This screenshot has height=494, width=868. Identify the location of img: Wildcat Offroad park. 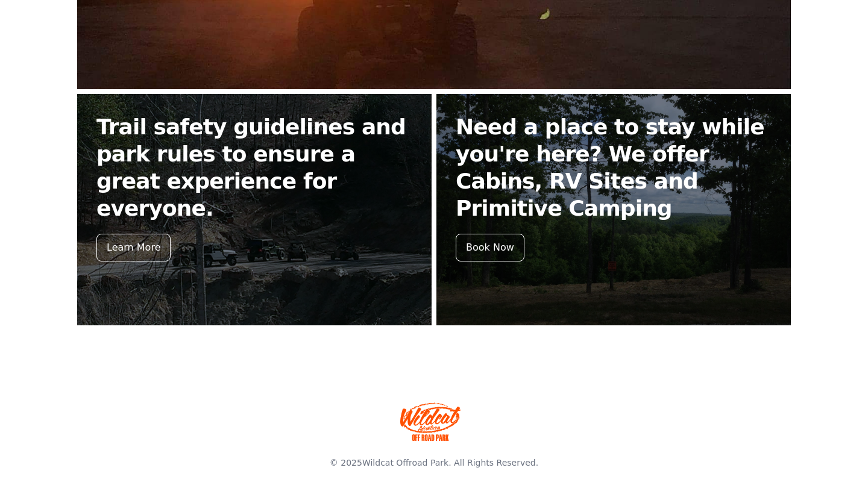
(431, 421).